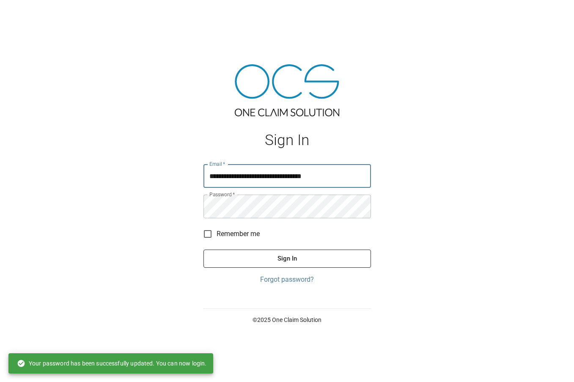  What do you see at coordinates (112, 363) in the screenshot?
I see `div: Your password has been successfully updated. You can now login.` at bounding box center [112, 363].